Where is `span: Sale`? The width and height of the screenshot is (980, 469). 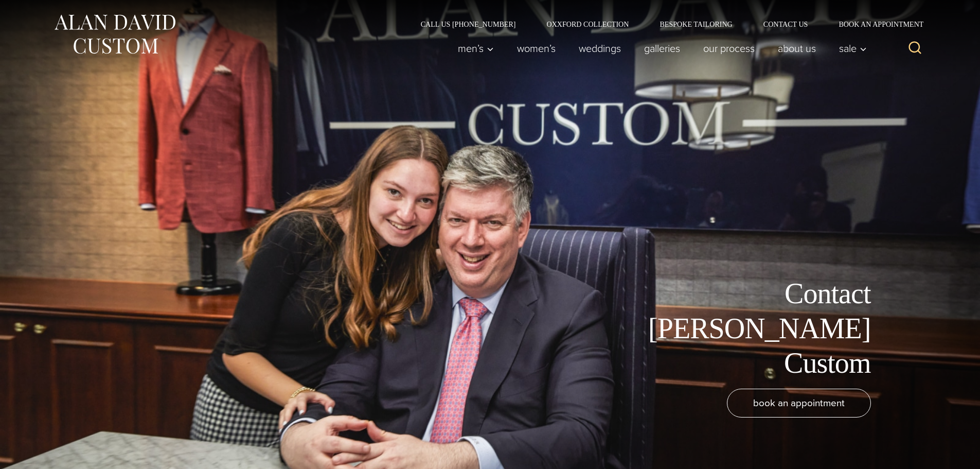 span: Sale is located at coordinates (852, 48).